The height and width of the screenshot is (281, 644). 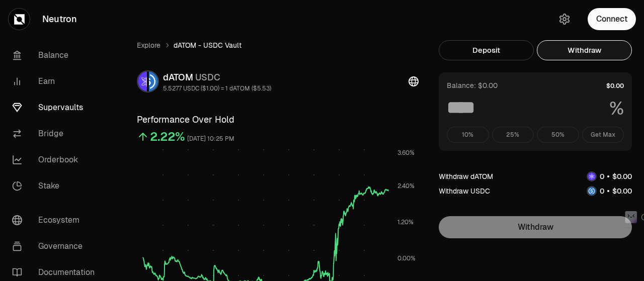 What do you see at coordinates (612, 19) in the screenshot?
I see `button: Connect` at bounding box center [612, 19].